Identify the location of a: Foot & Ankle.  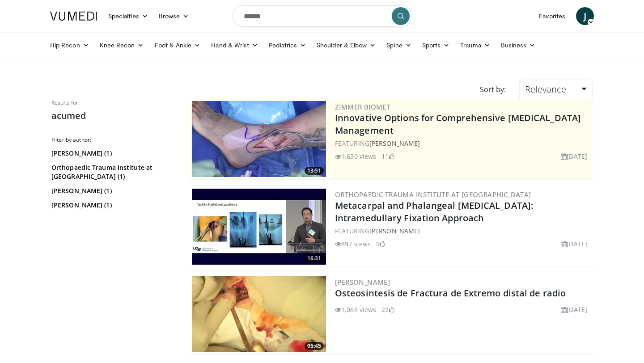
(178, 45).